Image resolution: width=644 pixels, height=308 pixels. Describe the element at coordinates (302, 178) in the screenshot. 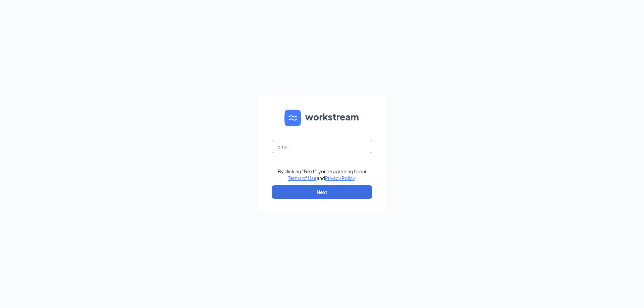

I see `a: Terms of Use` at that location.